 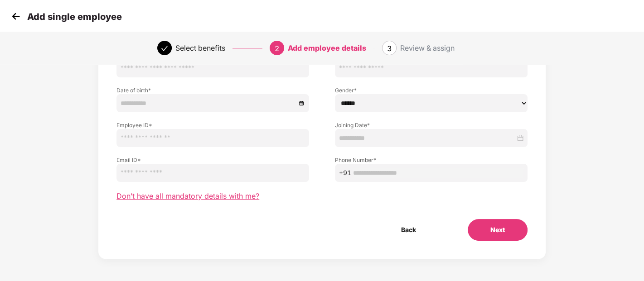 What do you see at coordinates (427, 48) in the screenshot?
I see `div: Review & assign` at bounding box center [427, 48].